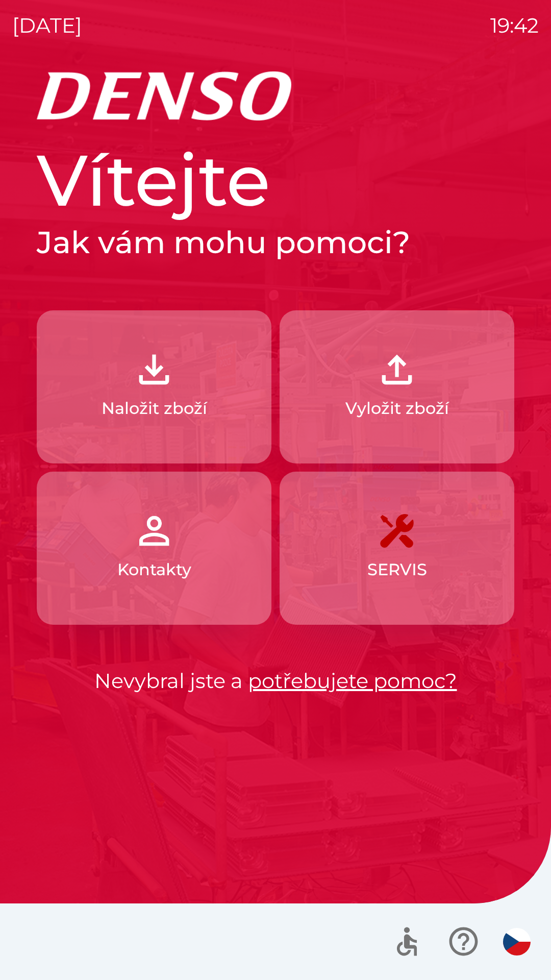 The image size is (551, 980). Describe the element at coordinates (154, 387) in the screenshot. I see `button: Naložit zboží` at that location.